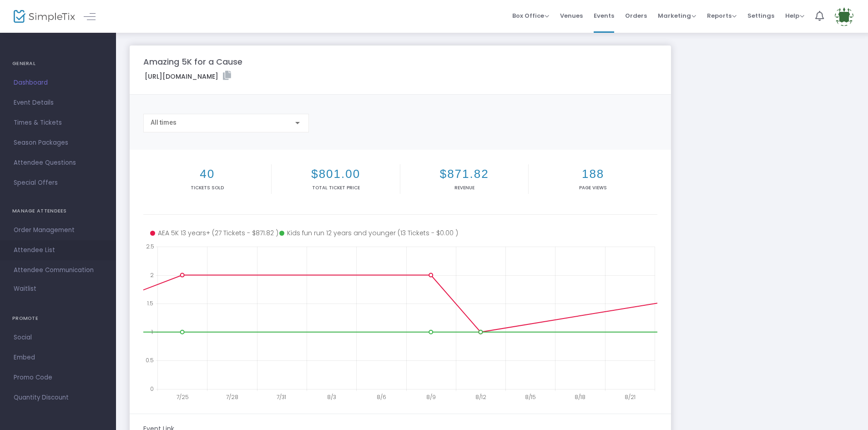 The height and width of the screenshot is (430, 868). I want to click on h2: 40, so click(207, 174).